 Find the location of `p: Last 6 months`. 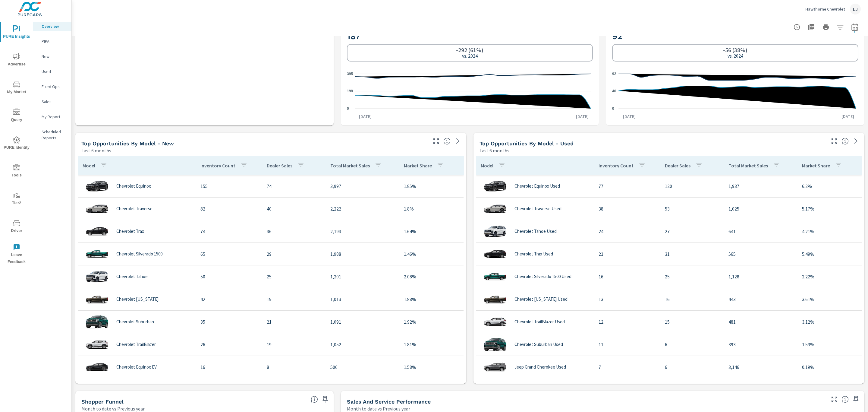

p: Last 6 months is located at coordinates (495, 151).